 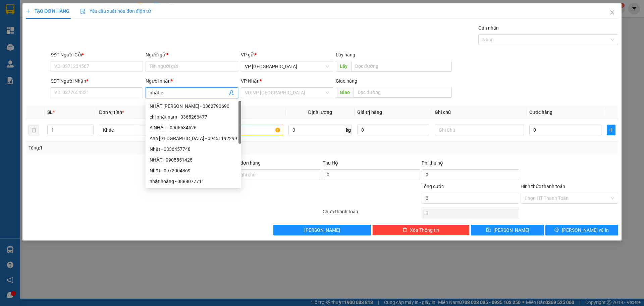 What do you see at coordinates (557, 230) in the screenshot?
I see `span: printer` at bounding box center [557, 230].